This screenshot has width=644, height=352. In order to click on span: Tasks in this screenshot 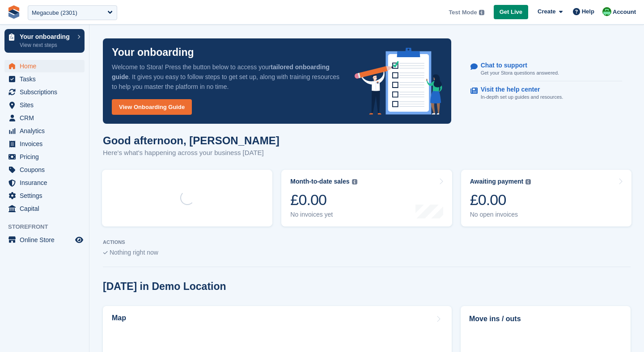, I will do `click(47, 79)`.